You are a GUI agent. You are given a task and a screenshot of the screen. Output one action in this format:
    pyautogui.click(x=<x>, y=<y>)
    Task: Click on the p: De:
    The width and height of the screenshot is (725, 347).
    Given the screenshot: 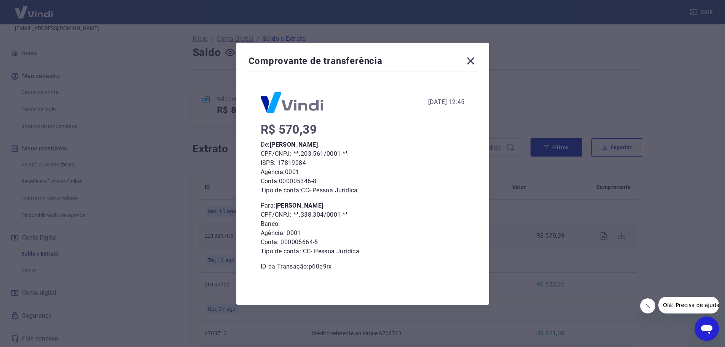 What is the action you would take?
    pyautogui.click(x=363, y=145)
    